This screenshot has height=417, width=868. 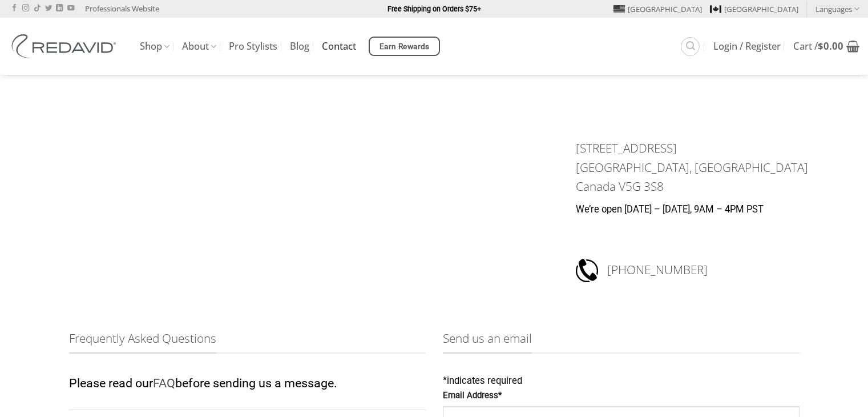 What do you see at coordinates (405, 47) in the screenshot?
I see `span: Earn Rewards` at bounding box center [405, 47].